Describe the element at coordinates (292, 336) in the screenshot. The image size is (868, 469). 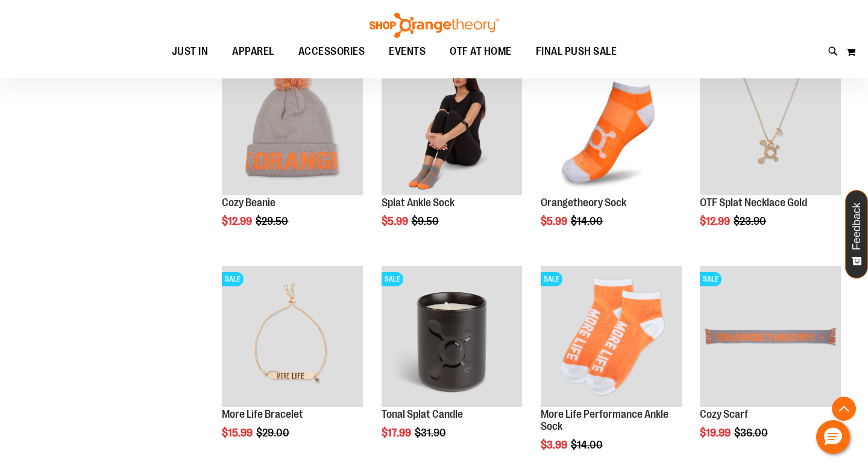
I see `img: Product image for More Life Bracelet` at that location.